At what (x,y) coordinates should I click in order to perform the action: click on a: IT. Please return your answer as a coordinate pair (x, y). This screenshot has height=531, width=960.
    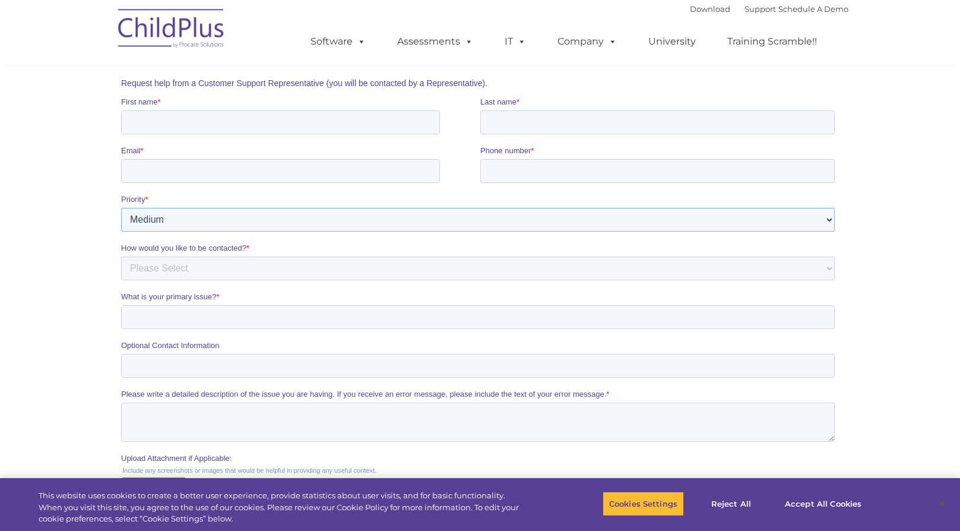
    Looking at the image, I should click on (515, 42).